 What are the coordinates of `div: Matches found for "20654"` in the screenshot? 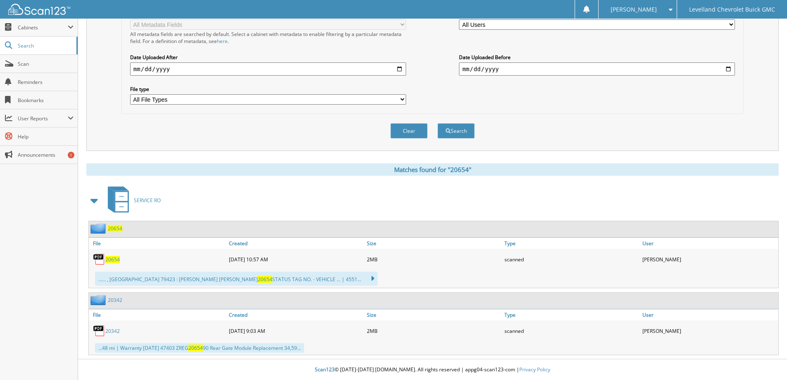 It's located at (433, 169).